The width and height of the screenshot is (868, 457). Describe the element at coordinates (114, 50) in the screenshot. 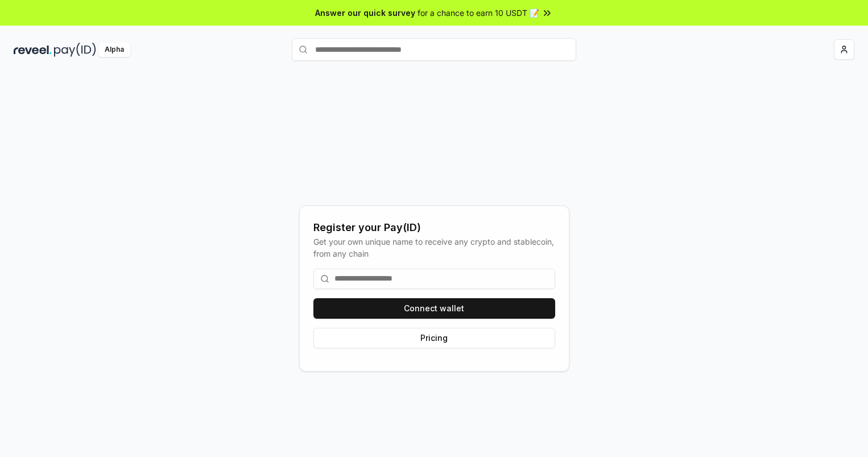

I see `div: Alpha` at that location.